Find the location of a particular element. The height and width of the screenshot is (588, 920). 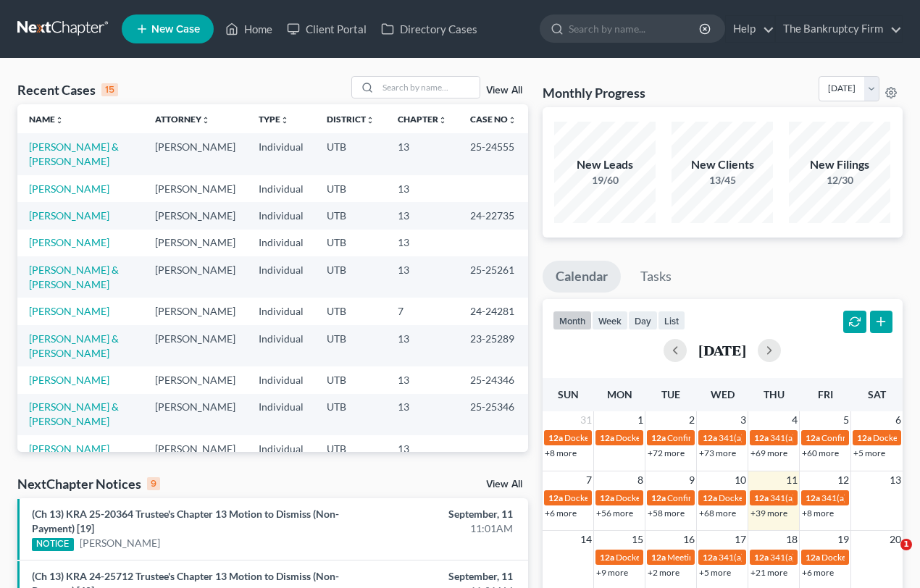

a: Nameunfold_more is located at coordinates (46, 119).